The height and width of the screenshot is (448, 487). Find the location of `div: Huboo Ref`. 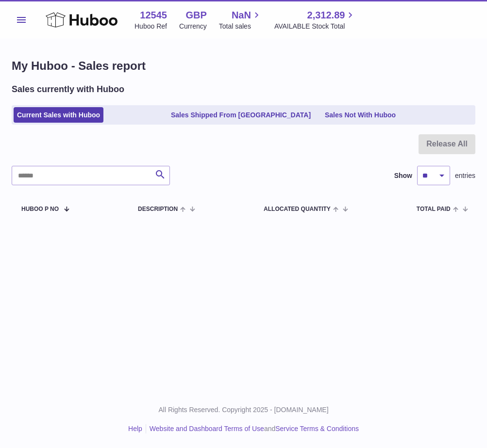

div: Huboo Ref is located at coordinates (150, 26).